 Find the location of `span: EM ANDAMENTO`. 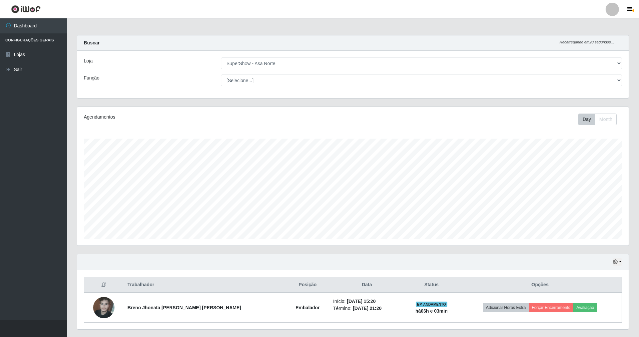

span: EM ANDAMENTO is located at coordinates (431, 304).